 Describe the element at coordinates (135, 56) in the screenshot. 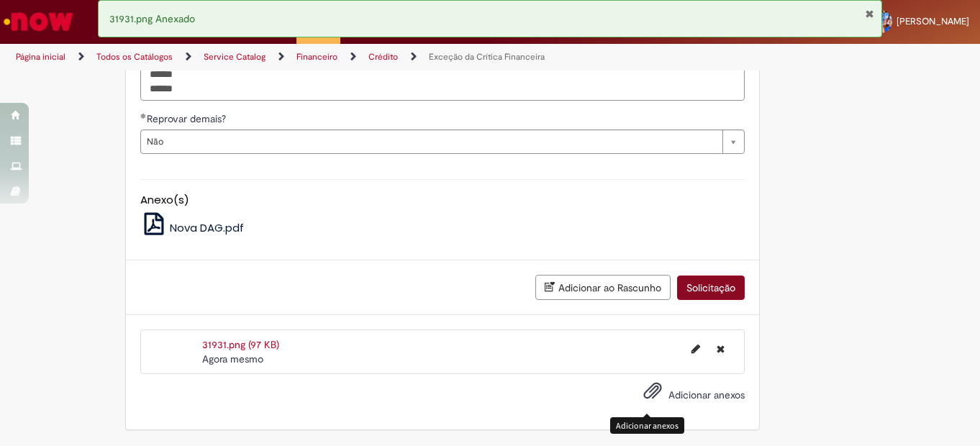

I see `a: Todos os Catálogos` at that location.